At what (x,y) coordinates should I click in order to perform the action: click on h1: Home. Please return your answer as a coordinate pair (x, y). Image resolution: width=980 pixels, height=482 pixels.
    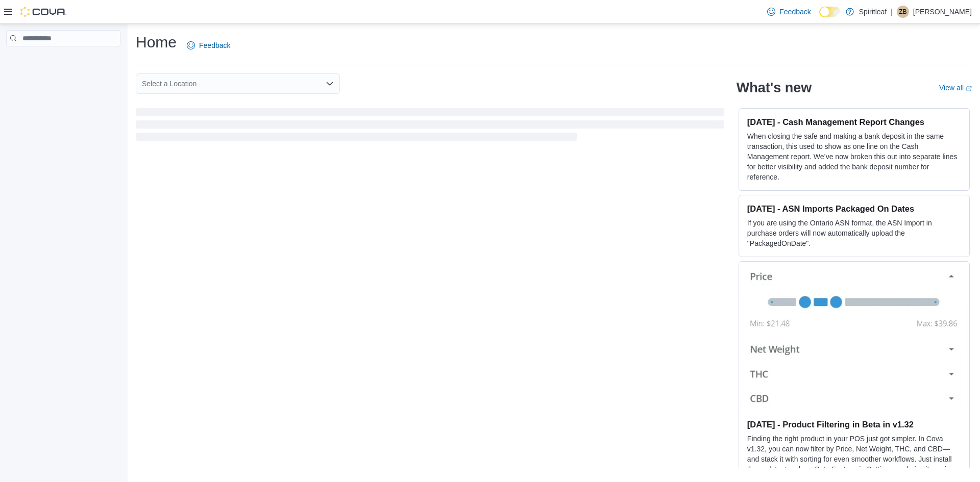
    Looking at the image, I should click on (156, 42).